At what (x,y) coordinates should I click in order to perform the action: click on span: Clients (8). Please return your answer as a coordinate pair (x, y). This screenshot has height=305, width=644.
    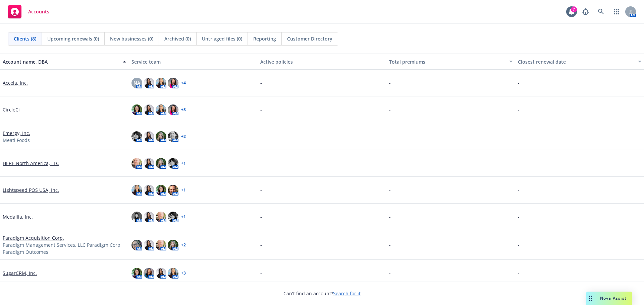
    Looking at the image, I should click on (24, 39).